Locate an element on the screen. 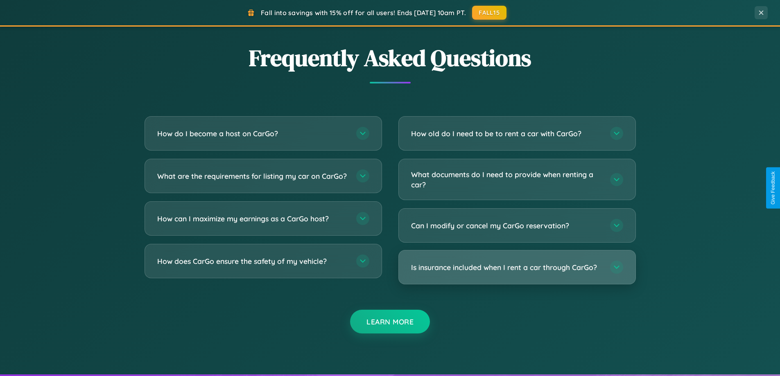 This screenshot has height=376, width=780. h3: How does CarGo ensure the safety of my vehicle? is located at coordinates (253, 261).